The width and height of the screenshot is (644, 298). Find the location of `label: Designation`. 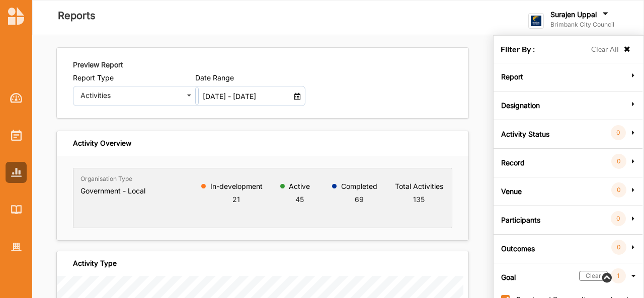

label: Designation is located at coordinates (520, 104).